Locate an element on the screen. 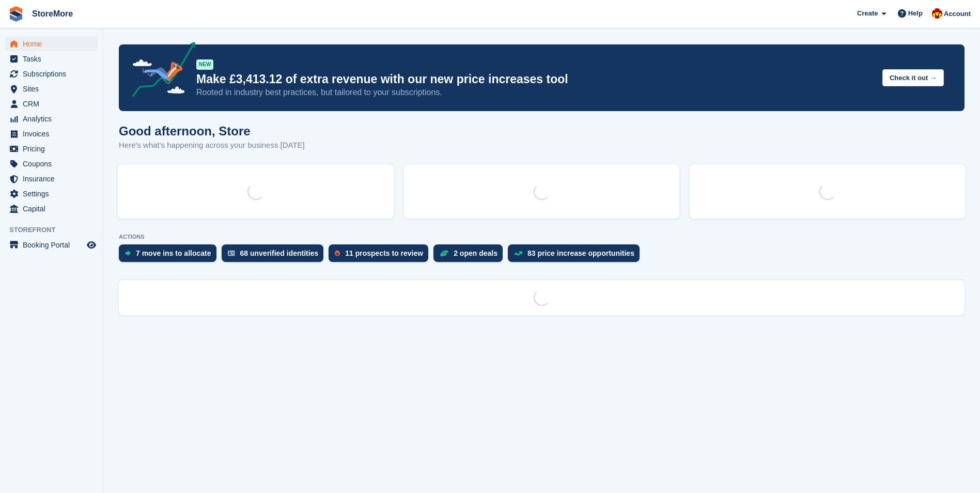 This screenshot has width=980, height=493. div: 11 prospects to review is located at coordinates (384, 253).